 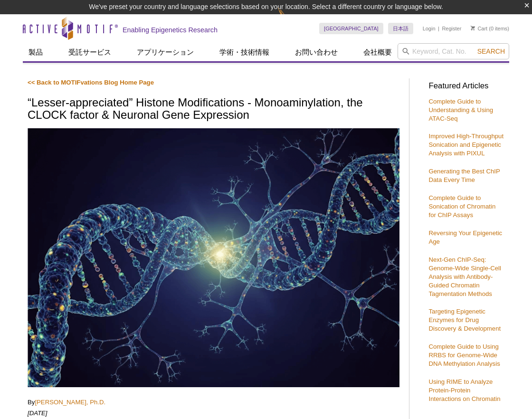 I want to click on a: 学術・技術情報, so click(x=244, y=52).